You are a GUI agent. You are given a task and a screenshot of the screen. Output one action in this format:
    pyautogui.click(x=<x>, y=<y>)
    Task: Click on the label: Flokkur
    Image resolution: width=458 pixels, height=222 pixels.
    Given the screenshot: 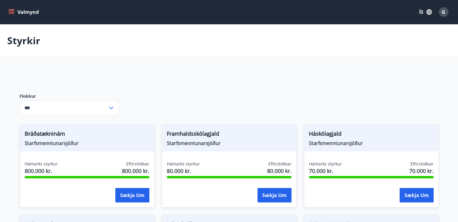 What is the action you would take?
    pyautogui.click(x=69, y=96)
    